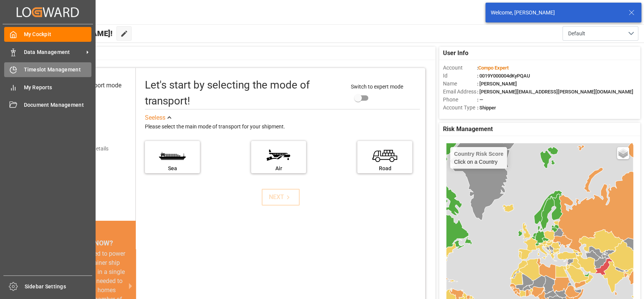 The image size is (644, 299). Describe the element at coordinates (460, 99) in the screenshot. I see `span: Phone` at that location.